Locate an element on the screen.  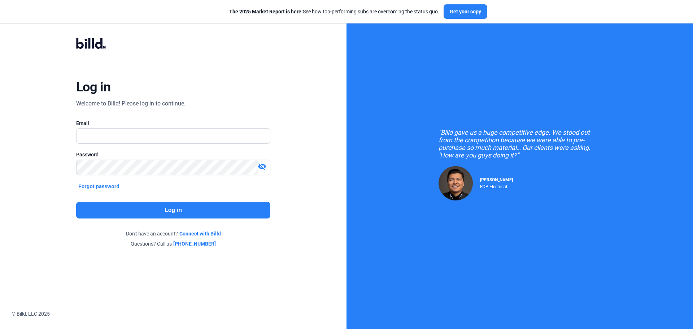
div: Password is located at coordinates (173, 155).